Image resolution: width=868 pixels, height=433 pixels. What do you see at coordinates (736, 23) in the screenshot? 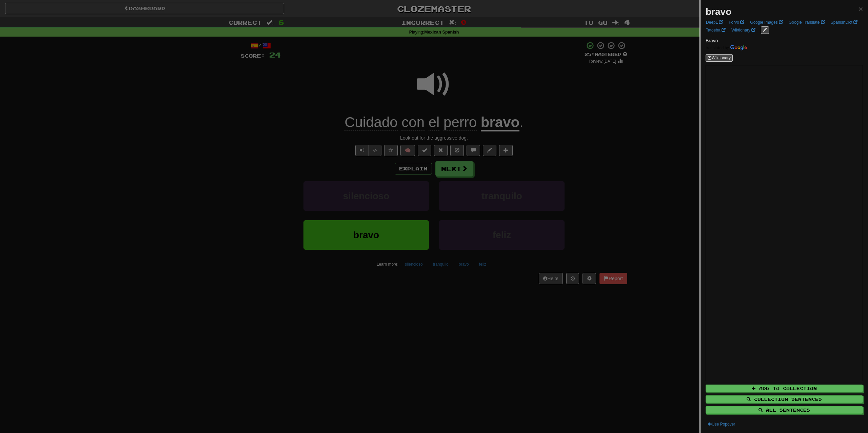
I see `a: Forvo` at bounding box center [736, 23].